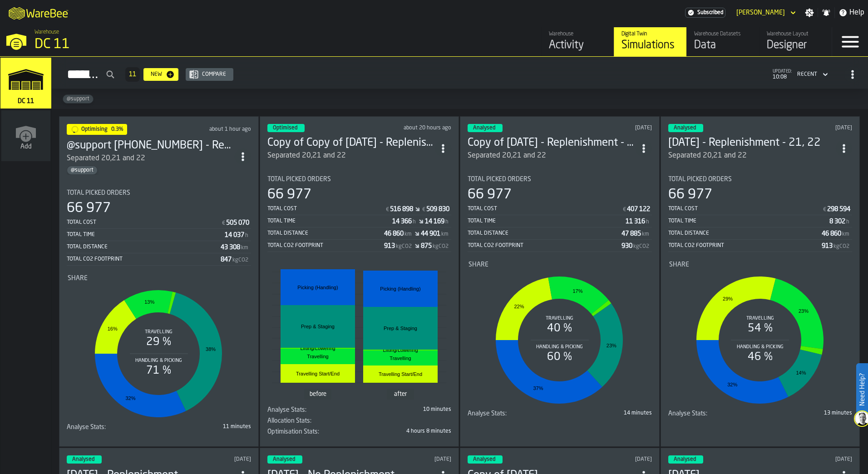  What do you see at coordinates (650, 34) in the screenshot?
I see `div: Digital Twin` at bounding box center [650, 34].